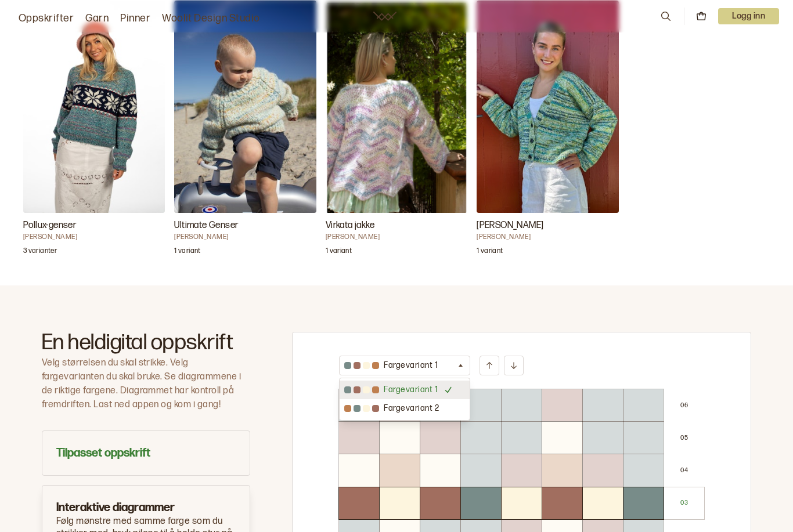 The height and width of the screenshot is (532, 793). Describe the element at coordinates (547, 107) in the screenshot. I see `img: Hrönn JónsdóttirAmares Jakke` at that location.